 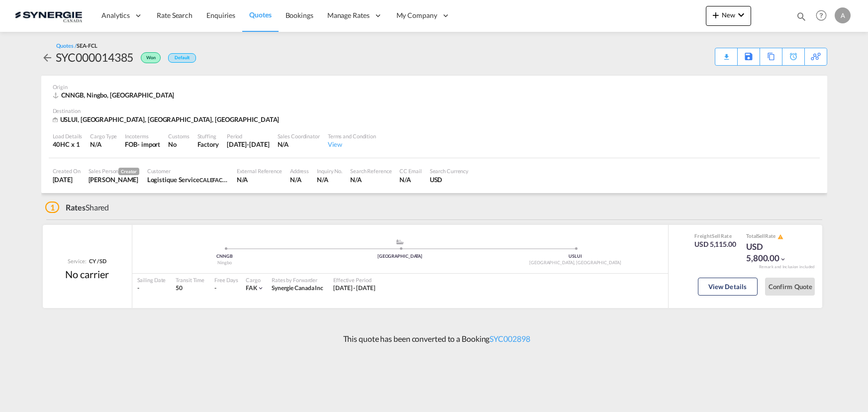 What do you see at coordinates (67, 136) in the screenshot?
I see `div: Load Details` at bounding box center [67, 136].